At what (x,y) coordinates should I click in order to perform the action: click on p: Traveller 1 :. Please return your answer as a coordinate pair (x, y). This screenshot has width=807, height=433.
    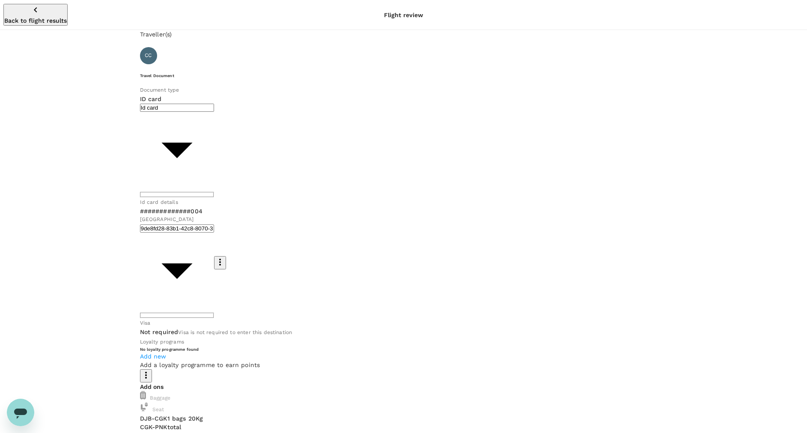
    Looking at the image, I should click on (404, 43).